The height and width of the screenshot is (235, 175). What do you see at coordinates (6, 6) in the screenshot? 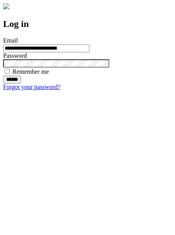
I see `img: logo-4e3dc11c47720685a147b03b5a06dd966a58ff35d612b21f08c02c0306f2b779.png` at bounding box center [6, 6].